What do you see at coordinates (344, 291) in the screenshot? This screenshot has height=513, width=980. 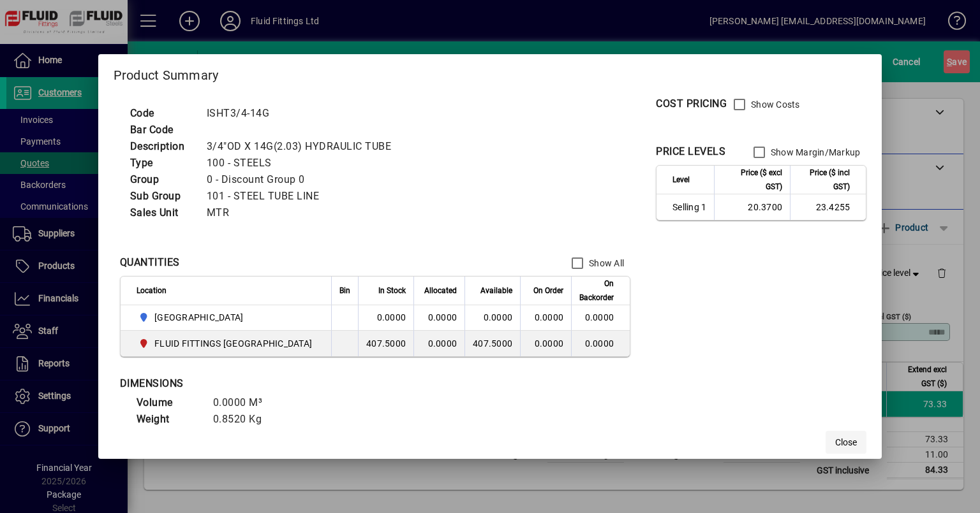 I see `span: Bin` at bounding box center [344, 291].